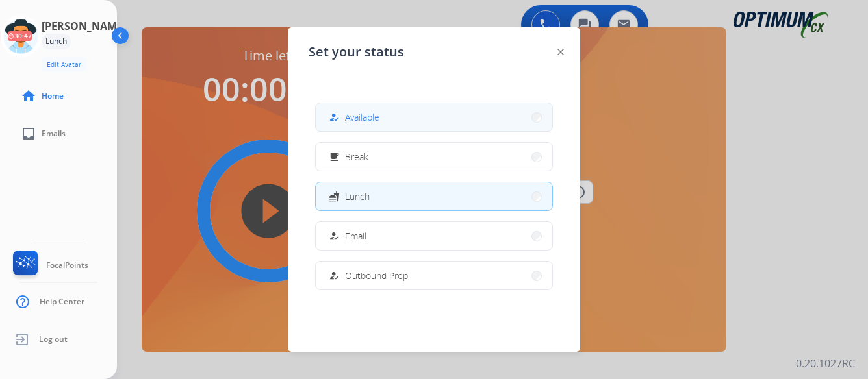 The height and width of the screenshot is (379, 868). Describe the element at coordinates (54, 340) in the screenshot. I see `span: Log out` at that location.